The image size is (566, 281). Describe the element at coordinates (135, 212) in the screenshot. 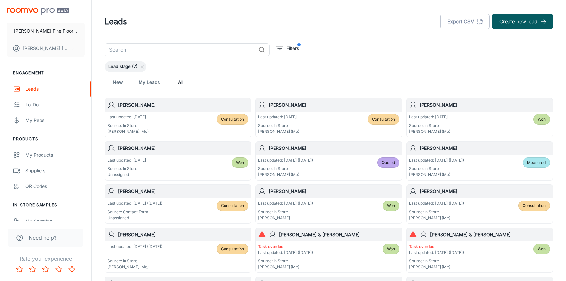

I see `p: Source: Contact Form` at that location.